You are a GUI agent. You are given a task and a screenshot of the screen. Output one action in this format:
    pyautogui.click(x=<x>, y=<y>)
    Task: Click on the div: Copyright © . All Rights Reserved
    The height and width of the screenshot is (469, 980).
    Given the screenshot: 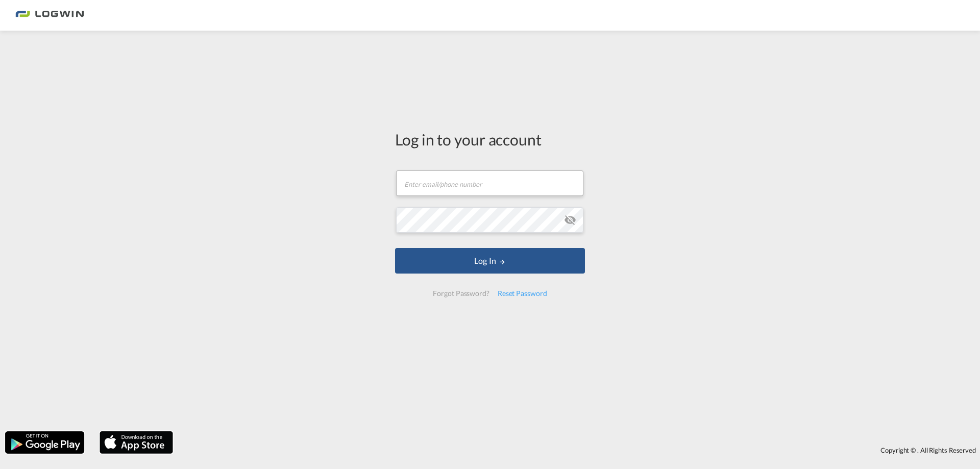 What is the action you would take?
    pyautogui.click(x=579, y=450)
    